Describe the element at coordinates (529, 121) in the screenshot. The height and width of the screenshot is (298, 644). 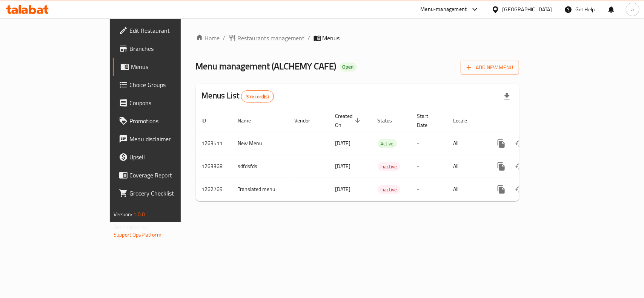
I see `th: Actions` at that location.